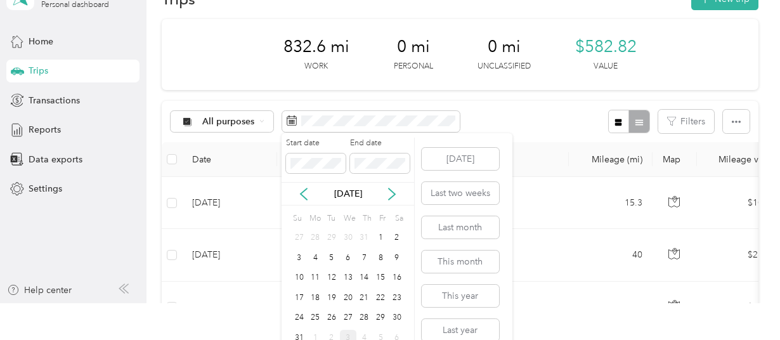 This screenshot has height=340, width=780. I want to click on div: 4, so click(315, 258).